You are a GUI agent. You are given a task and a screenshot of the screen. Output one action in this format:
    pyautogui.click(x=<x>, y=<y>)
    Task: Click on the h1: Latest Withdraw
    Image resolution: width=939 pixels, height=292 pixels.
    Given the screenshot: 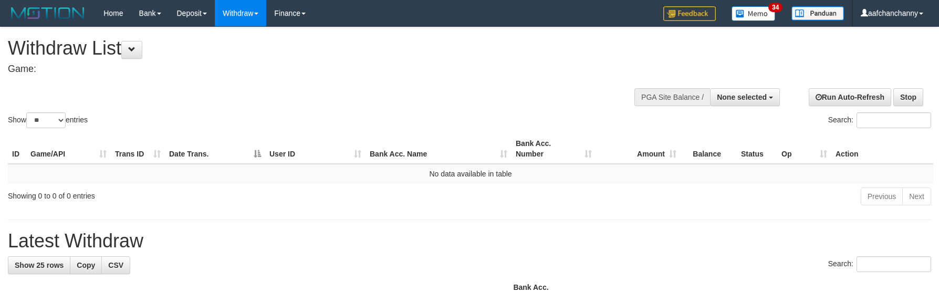 What is the action you would take?
    pyautogui.click(x=469, y=241)
    